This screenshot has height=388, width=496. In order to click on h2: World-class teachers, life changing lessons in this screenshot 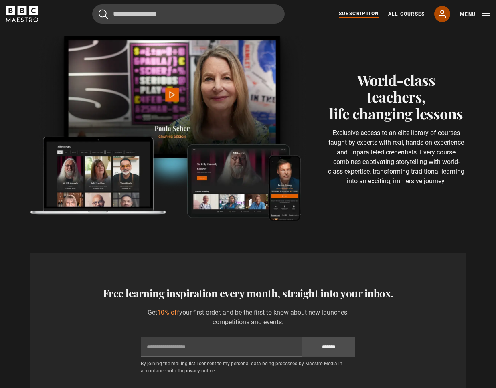, I will do `click(396, 97)`.